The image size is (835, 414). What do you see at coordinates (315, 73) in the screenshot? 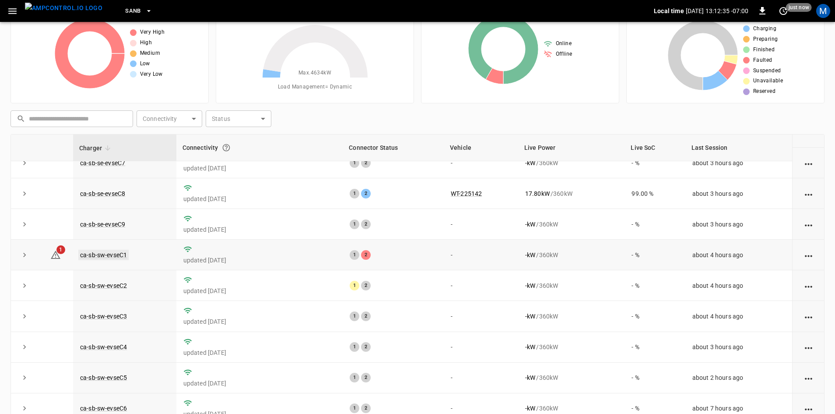
I see `span: Max. 4634 kW` at bounding box center [315, 73].